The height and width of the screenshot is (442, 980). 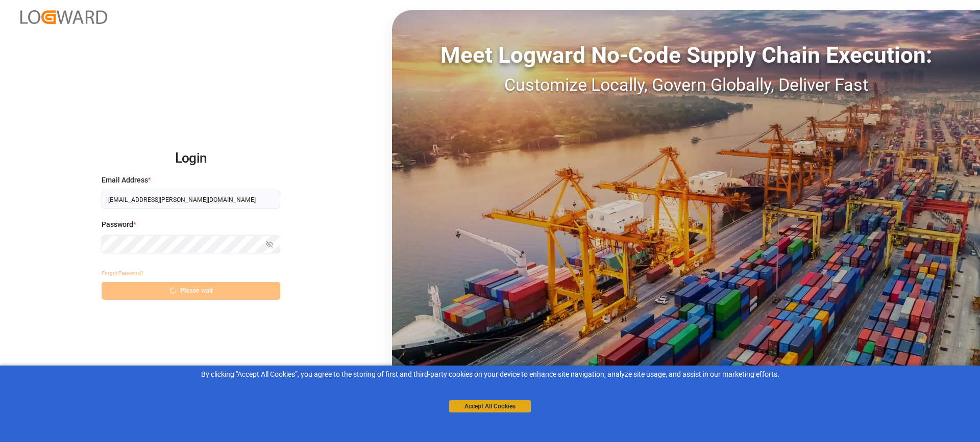 What do you see at coordinates (117, 224) in the screenshot?
I see `span: Password` at bounding box center [117, 224].